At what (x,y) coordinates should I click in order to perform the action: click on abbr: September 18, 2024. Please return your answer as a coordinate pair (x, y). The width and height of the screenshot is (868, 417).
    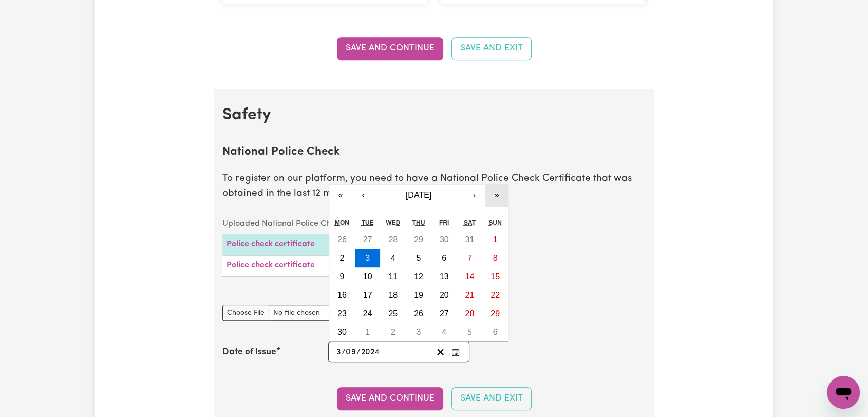
    Looking at the image, I should click on (393, 294).